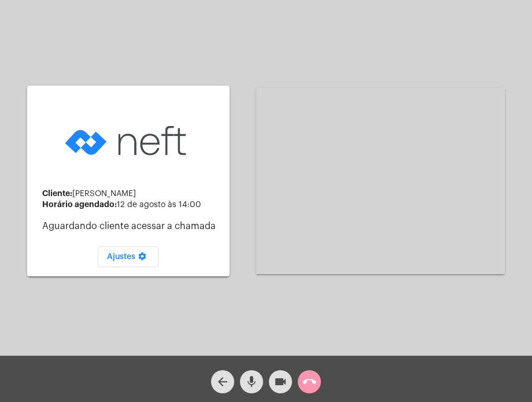 This screenshot has height=402, width=532. What do you see at coordinates (223, 382) in the screenshot?
I see `mat-icon: arrow_back` at bounding box center [223, 382].